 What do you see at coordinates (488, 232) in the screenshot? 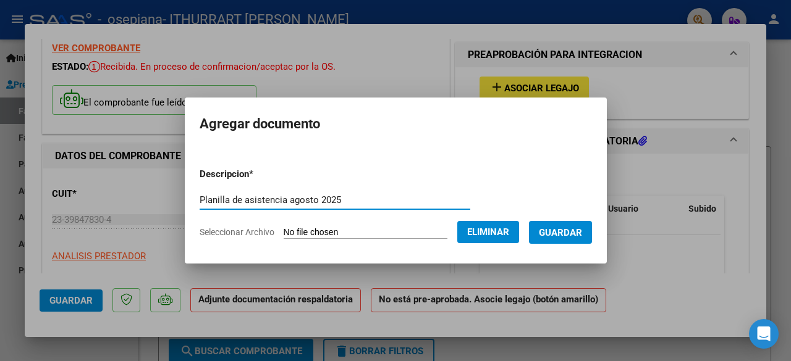
I see `span: Eliminar` at bounding box center [488, 232].